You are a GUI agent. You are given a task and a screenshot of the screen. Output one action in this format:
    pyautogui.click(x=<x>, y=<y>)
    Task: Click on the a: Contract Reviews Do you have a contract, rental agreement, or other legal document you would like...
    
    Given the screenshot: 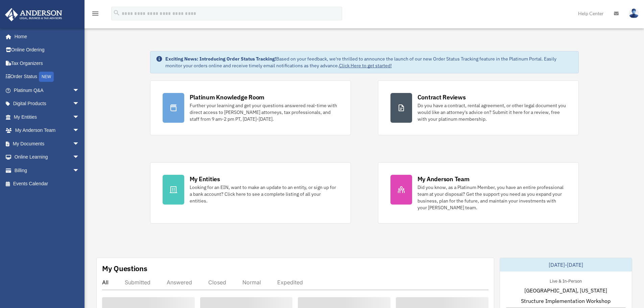 What is the action you would take?
    pyautogui.click(x=478, y=108)
    